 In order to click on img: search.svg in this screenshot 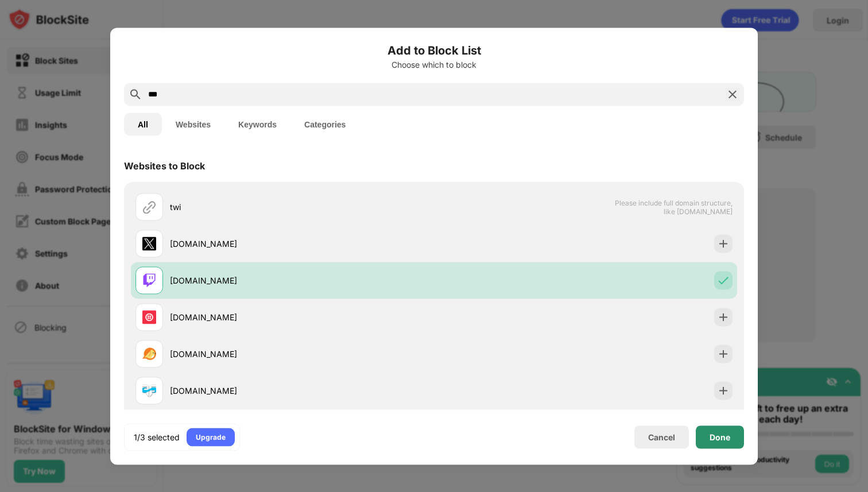, I will do `click(136, 94)`.